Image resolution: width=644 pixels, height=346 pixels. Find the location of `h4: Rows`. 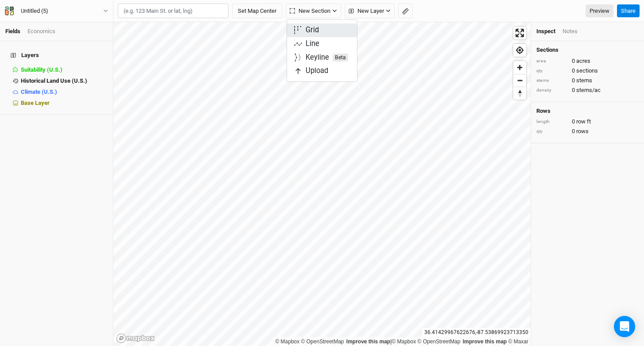

h4: Rows is located at coordinates (588, 111).